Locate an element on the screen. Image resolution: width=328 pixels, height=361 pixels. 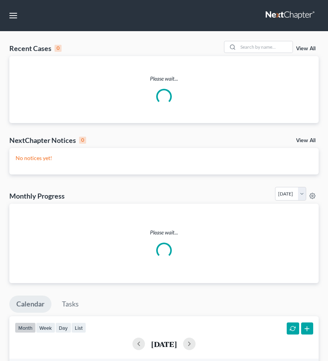
h3: Monthly Progress is located at coordinates (37, 196).